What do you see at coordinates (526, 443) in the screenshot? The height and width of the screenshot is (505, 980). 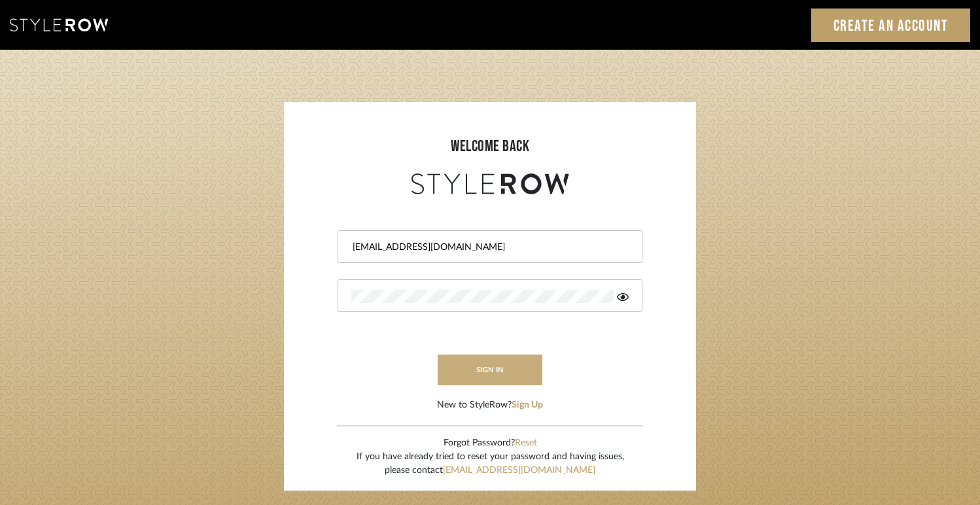 I see `button: Reset` at bounding box center [526, 443].